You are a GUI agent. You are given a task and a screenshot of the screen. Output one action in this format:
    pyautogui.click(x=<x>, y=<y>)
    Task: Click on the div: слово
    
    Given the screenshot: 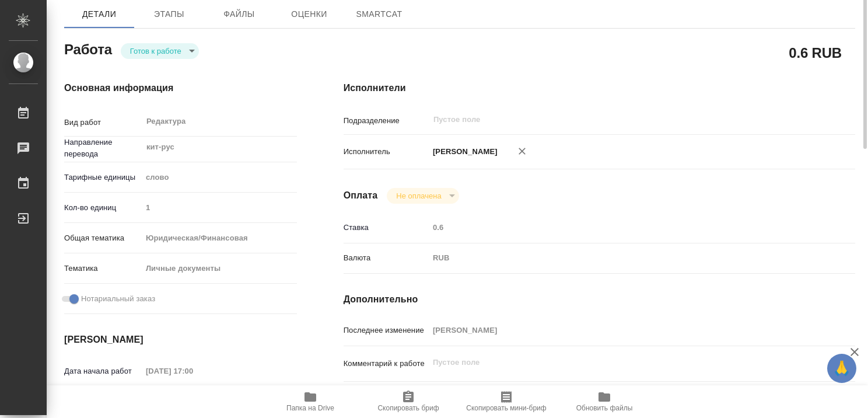 What is the action you would take?
    pyautogui.click(x=219, y=177)
    